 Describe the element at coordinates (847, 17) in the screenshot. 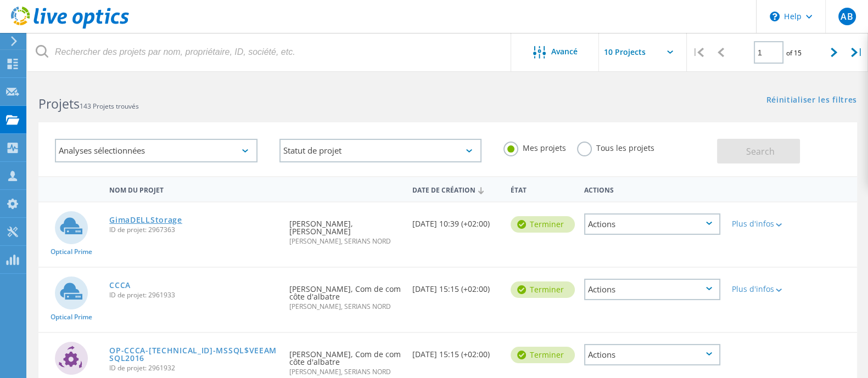

I see `span: AB` at that location.